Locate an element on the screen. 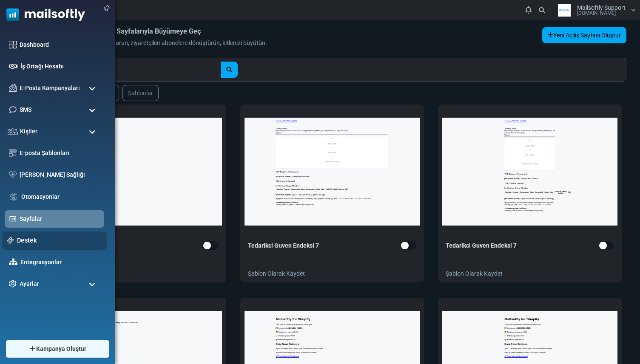  a: Dashboard is located at coordinates (59, 44).